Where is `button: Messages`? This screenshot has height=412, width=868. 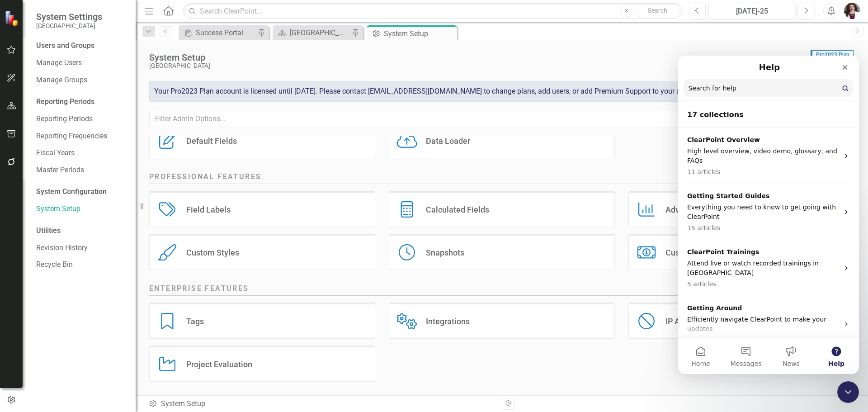
button: Messages is located at coordinates (68, 301).